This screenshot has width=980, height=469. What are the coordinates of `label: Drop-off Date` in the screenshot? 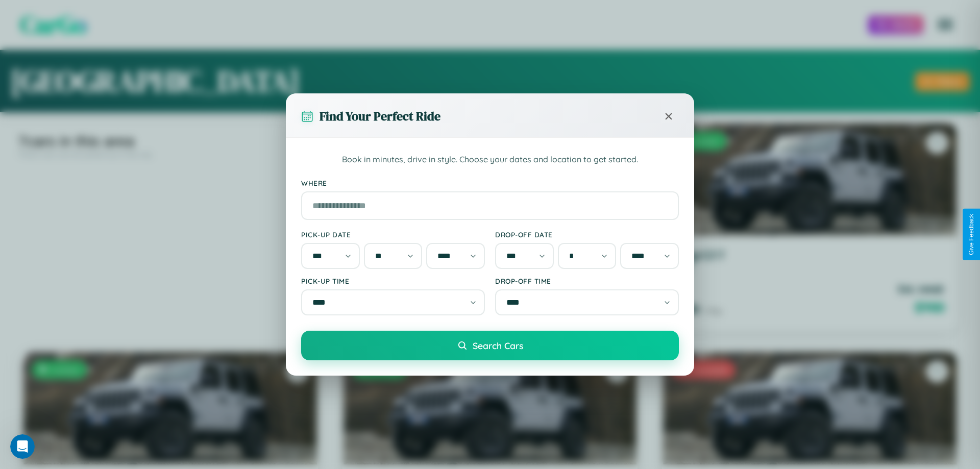 It's located at (587, 234).